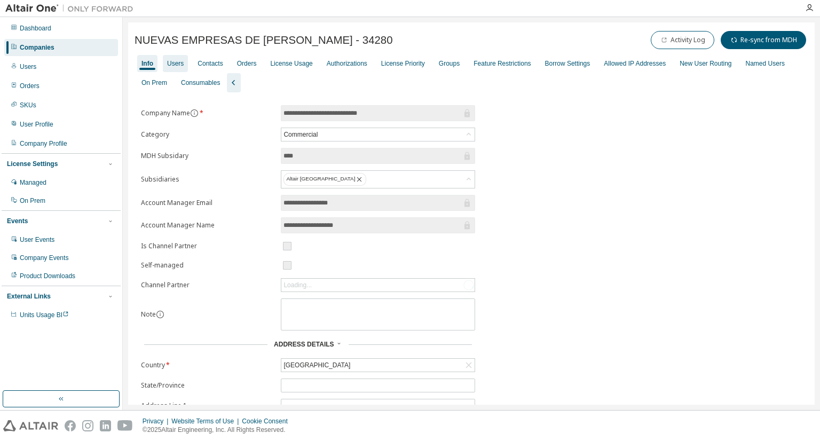 This screenshot has height=441, width=820. What do you see at coordinates (208, 285) in the screenshot?
I see `label: Channel Partner` at bounding box center [208, 285].